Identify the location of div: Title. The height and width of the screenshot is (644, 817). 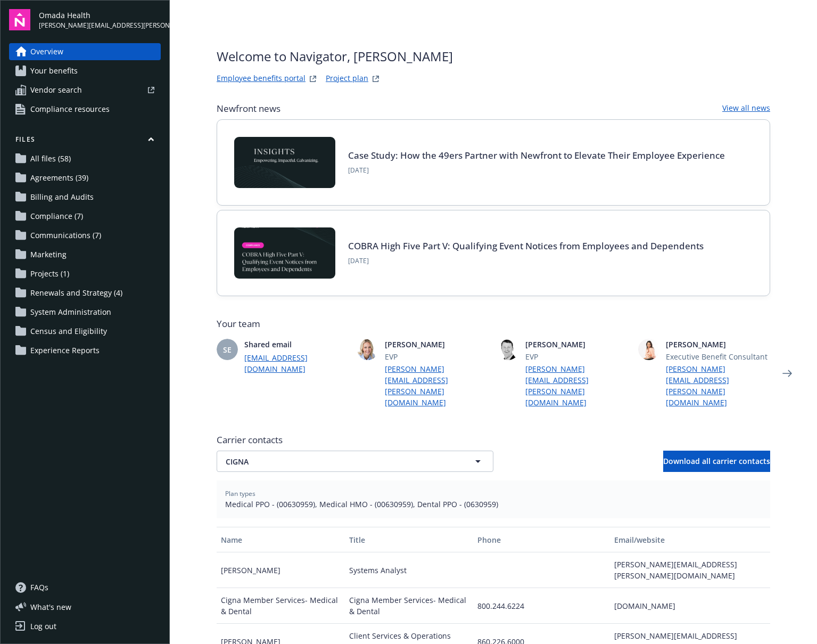
(409, 539).